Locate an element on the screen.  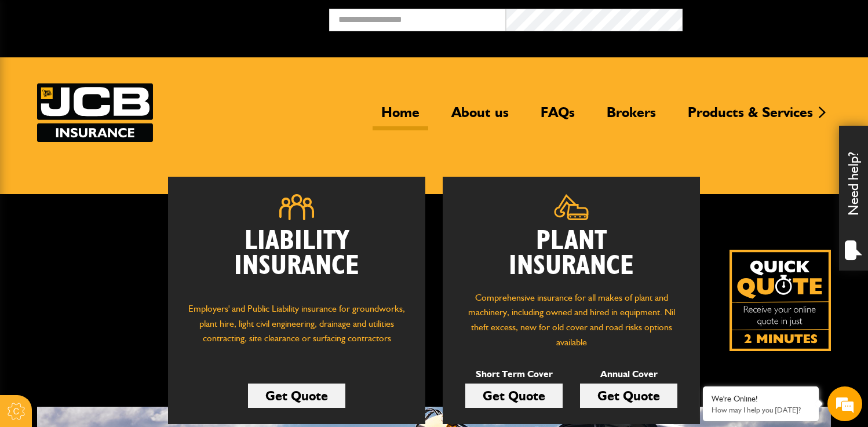
p: How may I help you today? is located at coordinates (761, 409).